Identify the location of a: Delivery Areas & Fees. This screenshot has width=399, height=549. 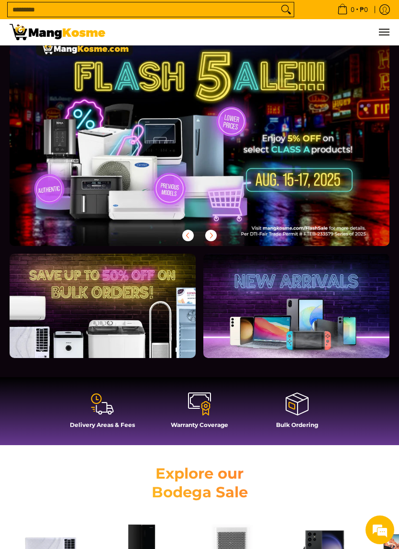
(102, 414).